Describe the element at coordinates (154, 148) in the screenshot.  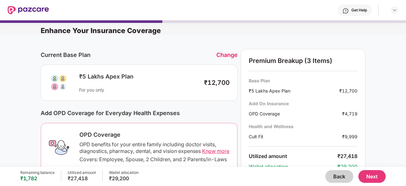
I see `div: OPD benefits for your entire family including doctor visits, diagnostics, pharmacy, dental, and v...` at that location.